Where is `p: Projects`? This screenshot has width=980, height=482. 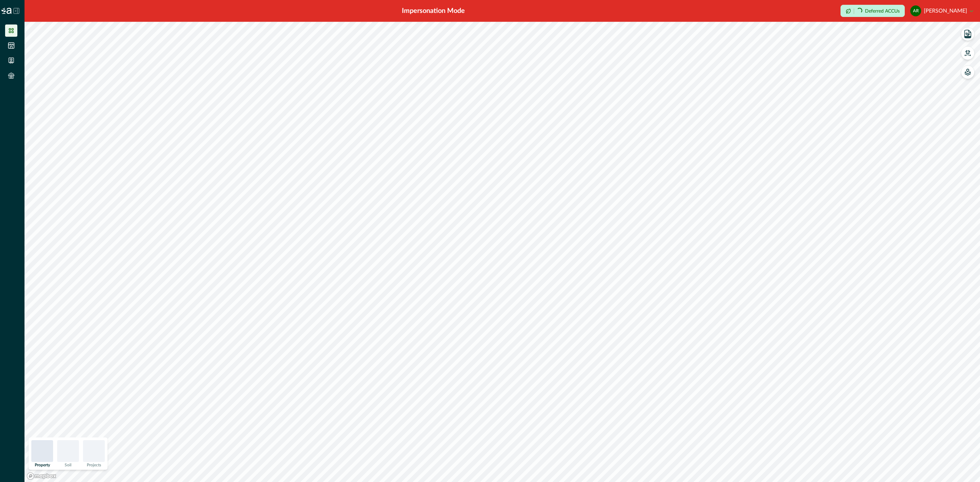 p: Projects is located at coordinates (94, 465).